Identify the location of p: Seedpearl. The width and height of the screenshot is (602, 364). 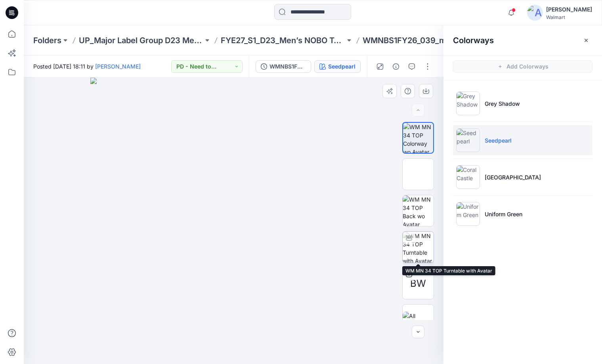
(498, 140).